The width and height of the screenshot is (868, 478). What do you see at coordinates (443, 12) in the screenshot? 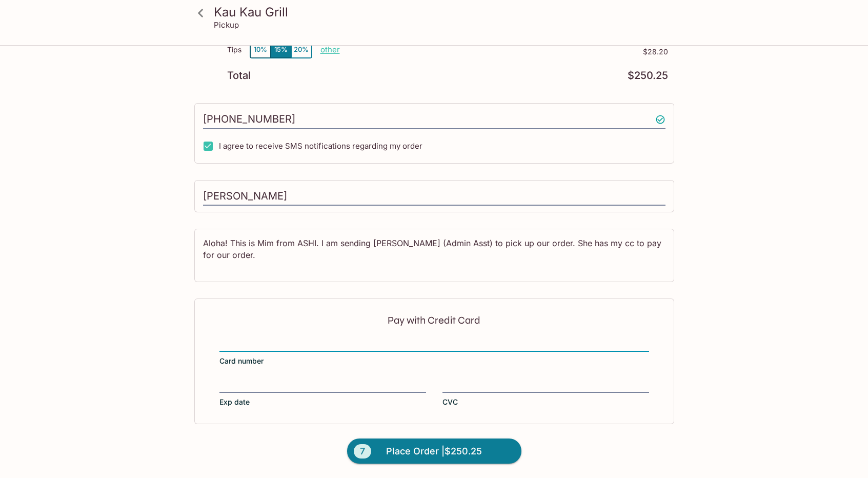
I see `h3: Kau Kau Grill` at bounding box center [443, 12].